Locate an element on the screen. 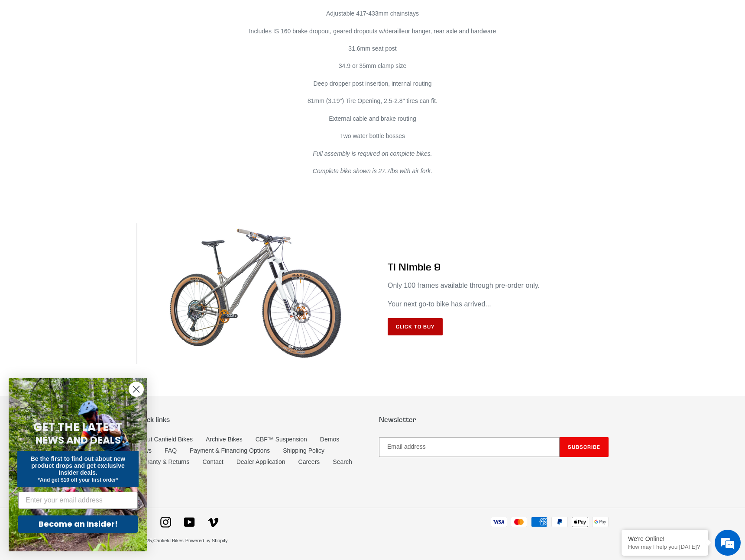 The height and width of the screenshot is (560, 745). p: 34.9 or 35mm clamp size is located at coordinates (373, 66).